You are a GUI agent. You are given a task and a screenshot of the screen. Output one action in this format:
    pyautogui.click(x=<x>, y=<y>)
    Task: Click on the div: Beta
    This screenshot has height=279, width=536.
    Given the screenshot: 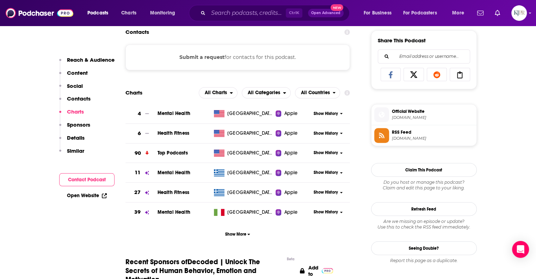 What is the action you would take?
    pyautogui.click(x=291, y=259)
    